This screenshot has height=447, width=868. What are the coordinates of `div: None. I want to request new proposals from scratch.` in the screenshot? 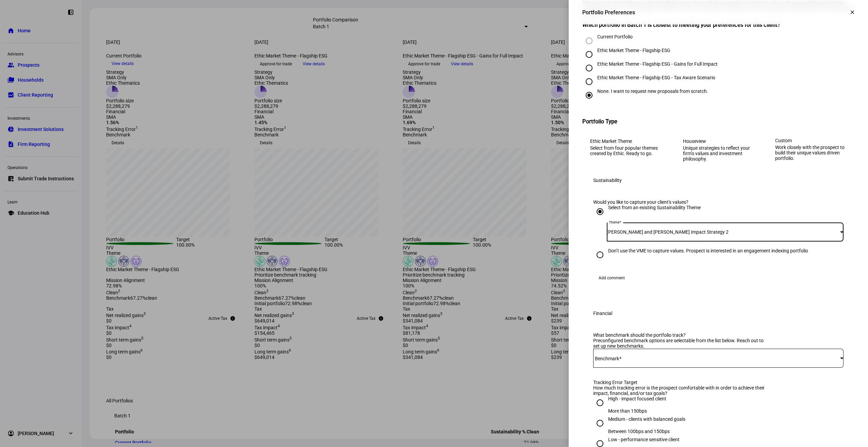 It's located at (653, 91).